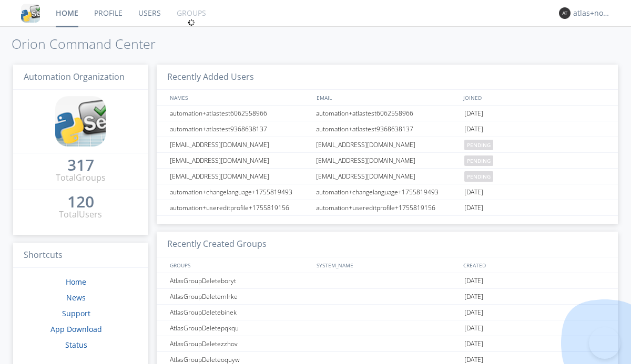 Image resolution: width=631 pixels, height=364 pixels. What do you see at coordinates (76, 282) in the screenshot?
I see `a: Home` at bounding box center [76, 282].